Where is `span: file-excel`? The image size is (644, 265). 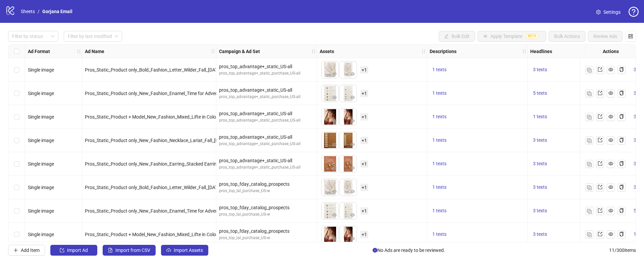
span: file-excel is located at coordinates (110, 250).